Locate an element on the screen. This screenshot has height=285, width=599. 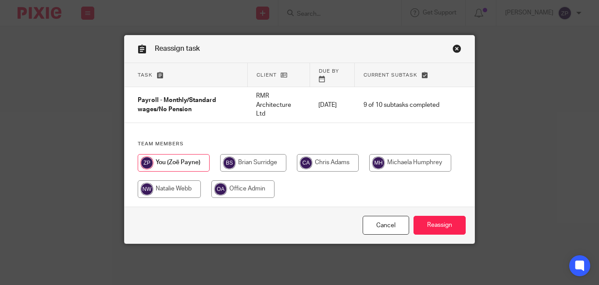
h4: Team members is located at coordinates (299, 144).